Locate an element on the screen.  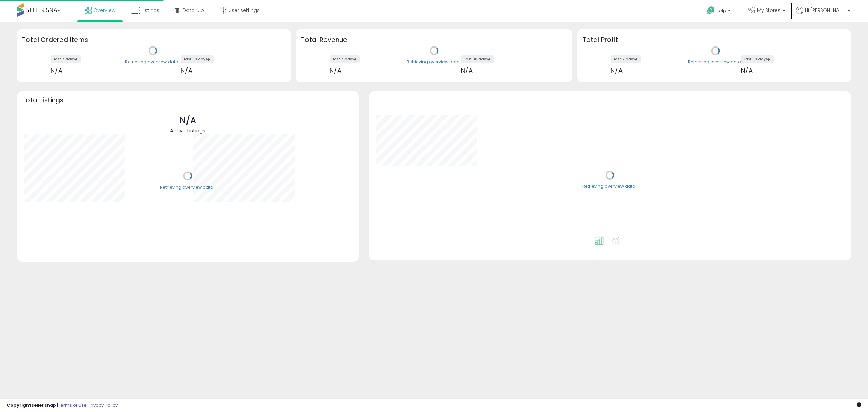
span: Help is located at coordinates (721, 10).